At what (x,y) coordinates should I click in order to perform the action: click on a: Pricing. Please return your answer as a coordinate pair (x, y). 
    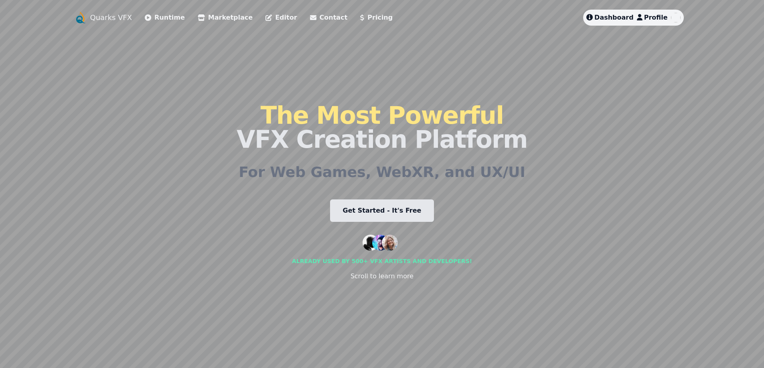
    Looking at the image, I should click on (376, 18).